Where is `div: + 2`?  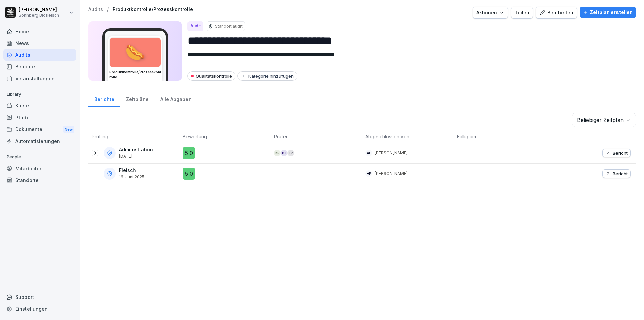
div: + 2 is located at coordinates (291, 153).